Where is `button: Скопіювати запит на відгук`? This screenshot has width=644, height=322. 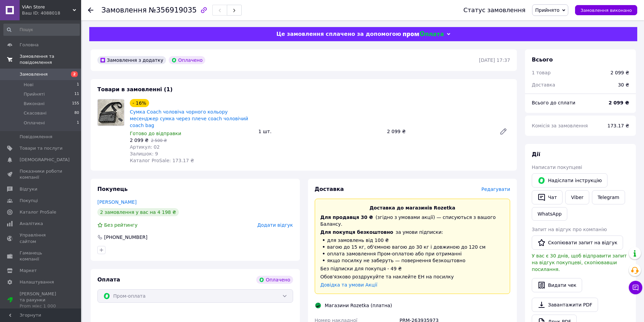
button: Скопіювати запит на відгук is located at coordinates (577, 243).